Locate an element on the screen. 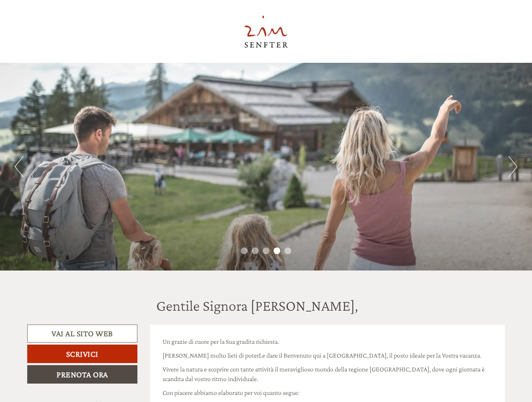  p: Un grazie di cuore per la Sua gradita richiesta. is located at coordinates (328, 342).